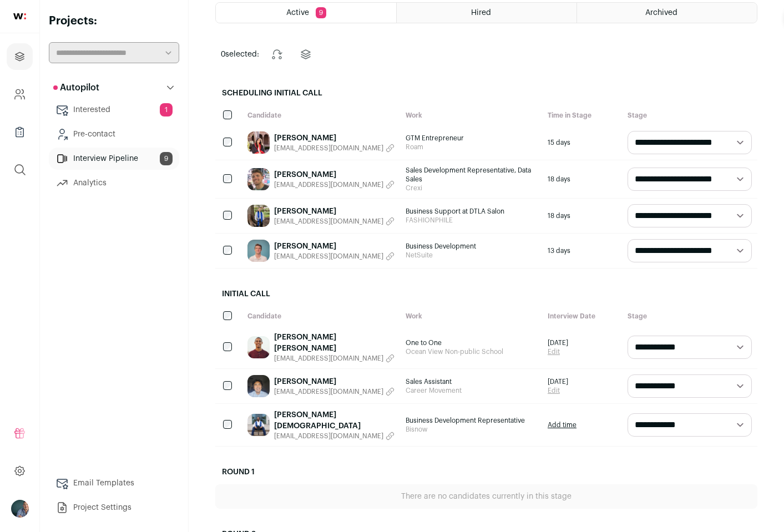 The height and width of the screenshot is (532, 784). What do you see at coordinates (20, 508) in the screenshot?
I see `img: 19955758-medium_jpg` at bounding box center [20, 508].